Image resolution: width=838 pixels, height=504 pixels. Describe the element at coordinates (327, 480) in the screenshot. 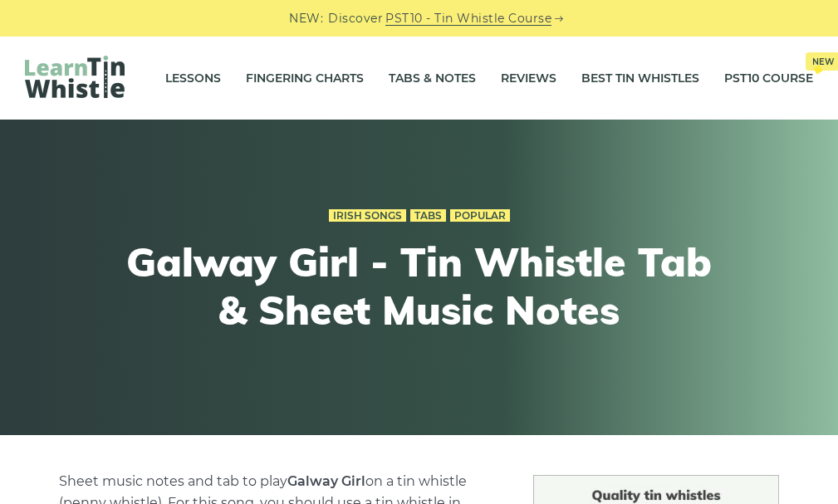

I see `strong: Galway Girl` at that location.